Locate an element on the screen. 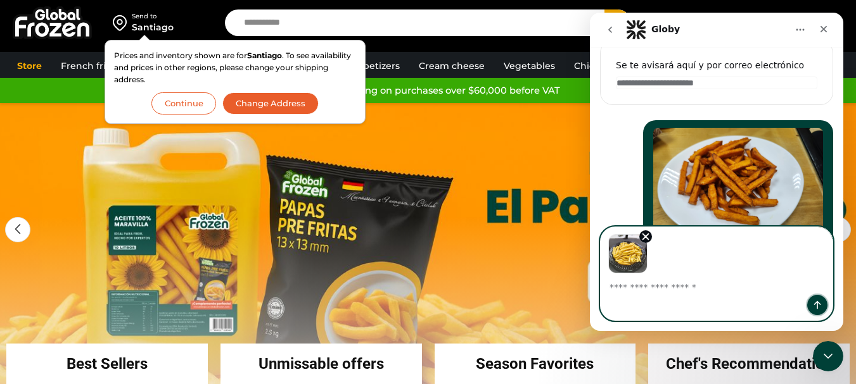 The height and width of the screenshot is (384, 856). div: Globy dice… is located at coordinates (127, 65).